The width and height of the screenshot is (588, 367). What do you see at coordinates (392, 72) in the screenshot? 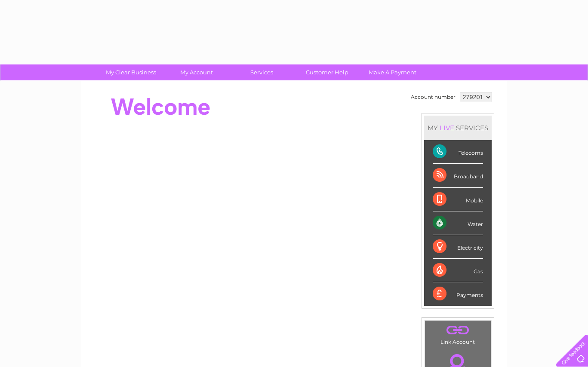
I see `a: Make A Payment` at bounding box center [392, 72].